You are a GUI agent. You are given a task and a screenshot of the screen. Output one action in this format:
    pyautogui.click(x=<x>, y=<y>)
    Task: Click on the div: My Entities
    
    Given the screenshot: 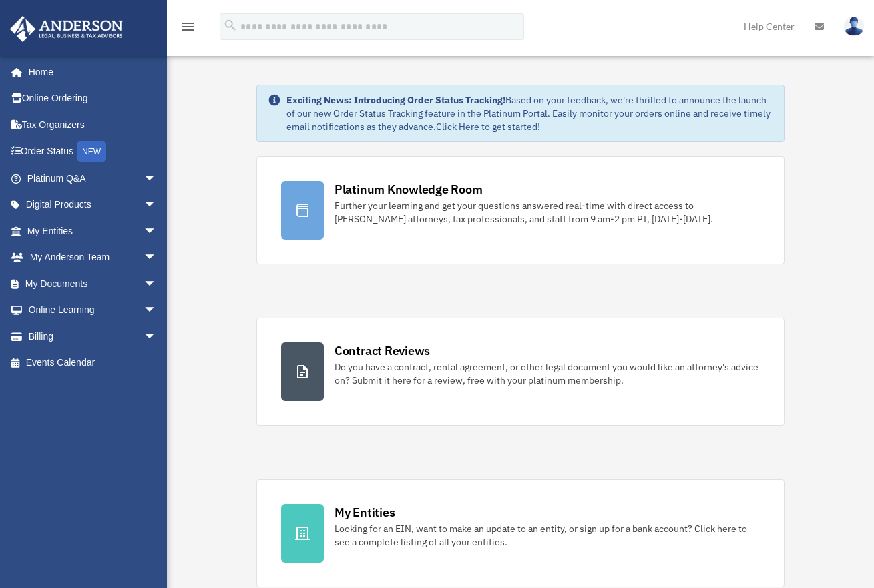 What is the action you would take?
    pyautogui.click(x=365, y=512)
    